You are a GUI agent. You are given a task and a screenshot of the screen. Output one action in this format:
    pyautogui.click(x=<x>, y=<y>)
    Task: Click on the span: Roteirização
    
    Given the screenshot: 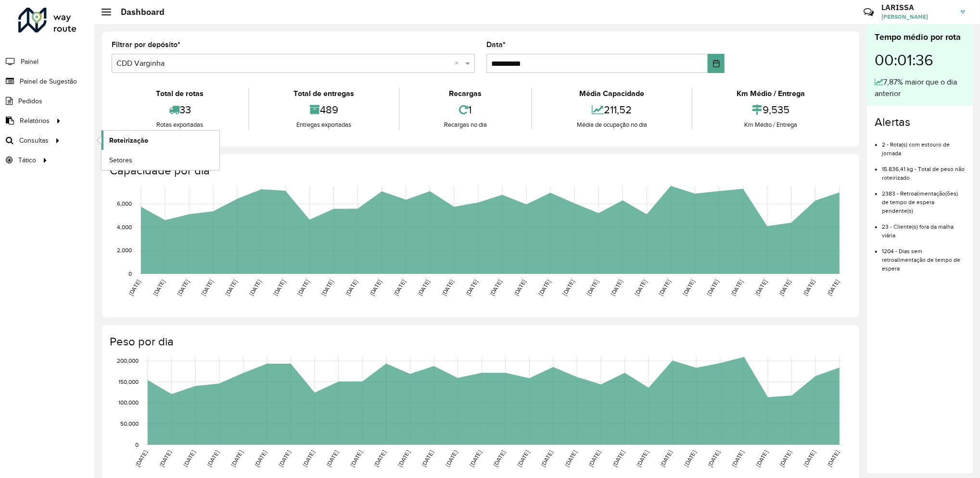 What is the action you would take?
    pyautogui.click(x=128, y=140)
    